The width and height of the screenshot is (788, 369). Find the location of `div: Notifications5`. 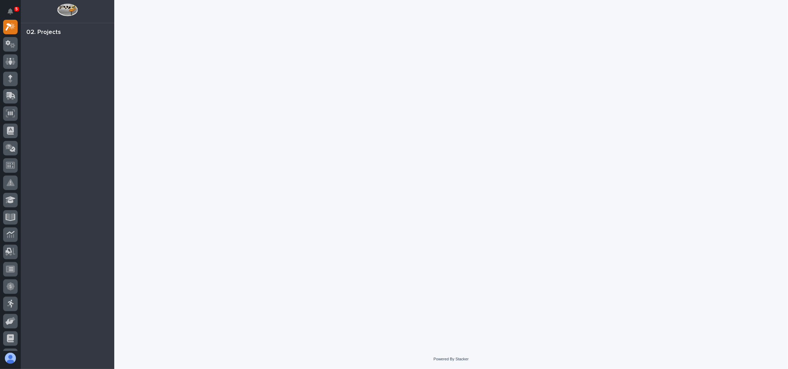

div: Notifications5 is located at coordinates (13, 14).